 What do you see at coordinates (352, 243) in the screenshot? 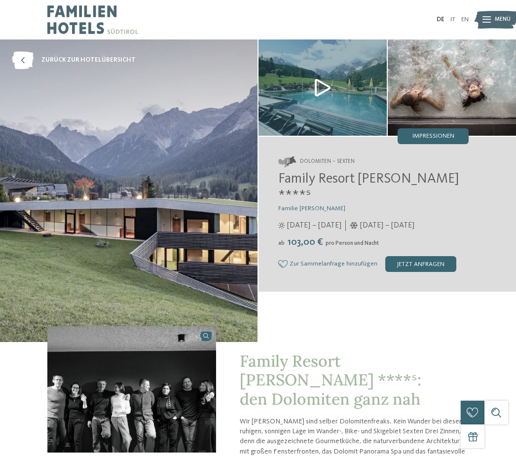
I see `span: pro Person und Nacht` at bounding box center [352, 243].